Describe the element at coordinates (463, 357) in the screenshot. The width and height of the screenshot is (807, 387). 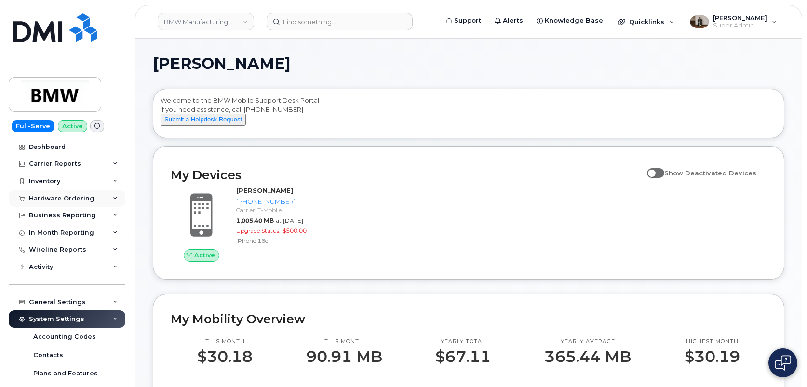
I see `p: $67.11` at that location.